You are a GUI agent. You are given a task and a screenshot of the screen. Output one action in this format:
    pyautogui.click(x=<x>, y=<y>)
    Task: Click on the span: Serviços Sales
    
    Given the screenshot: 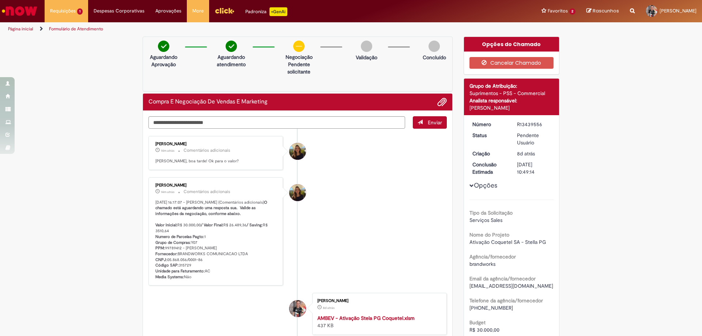 What is the action you would take?
    pyautogui.click(x=486, y=220)
    